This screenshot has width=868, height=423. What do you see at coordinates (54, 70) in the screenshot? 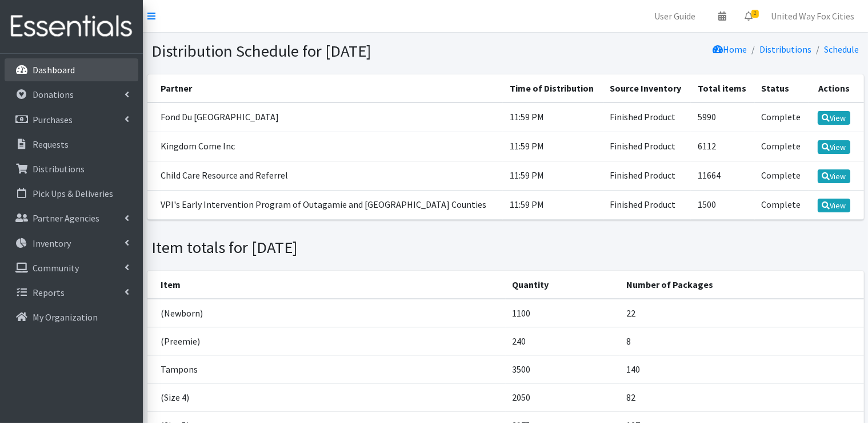
I see `p: Dashboard` at bounding box center [54, 70].